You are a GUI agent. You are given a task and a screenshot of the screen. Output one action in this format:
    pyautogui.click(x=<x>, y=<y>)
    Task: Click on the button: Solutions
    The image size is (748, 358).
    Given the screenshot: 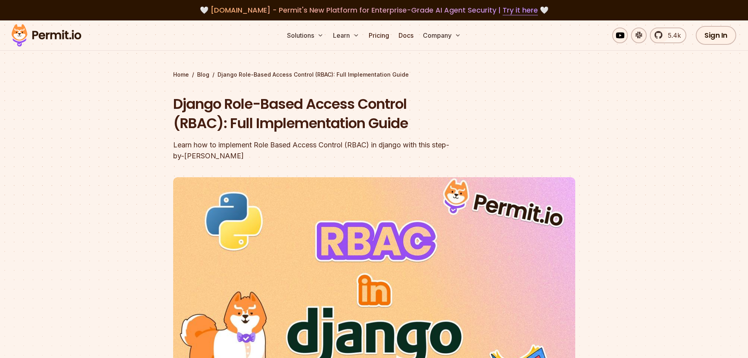 What is the action you would take?
    pyautogui.click(x=305, y=35)
    